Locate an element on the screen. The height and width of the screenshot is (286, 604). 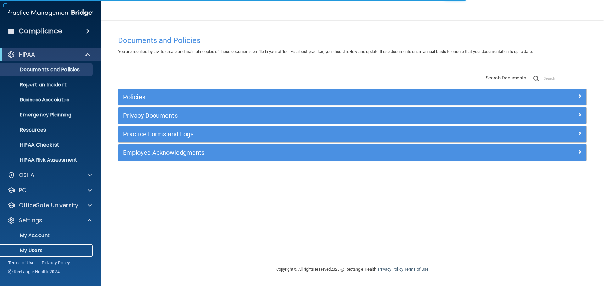
h4: Documents and Policies is located at coordinates (352, 41).